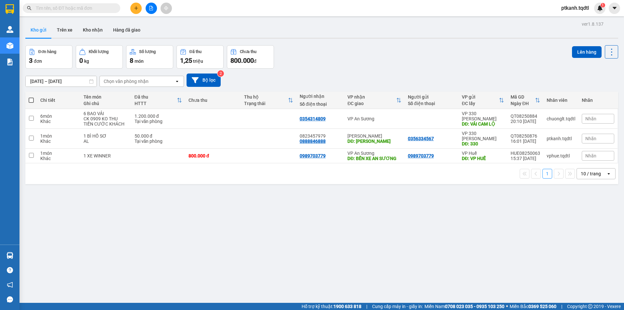  I want to click on button: Khối lượng0kg, so click(99, 57).